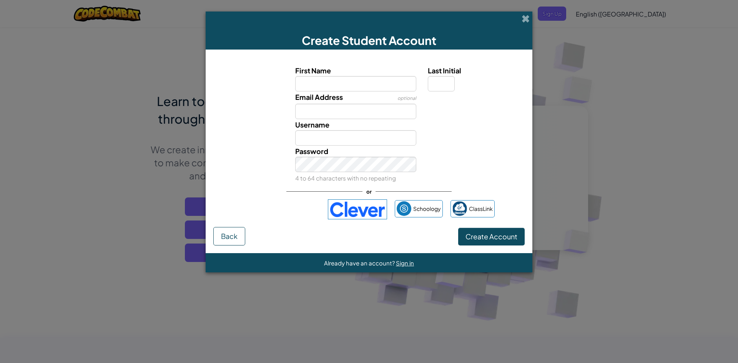 This screenshot has width=738, height=363. Describe the element at coordinates (460, 209) in the screenshot. I see `img: classlink-logo-small.png` at that location.